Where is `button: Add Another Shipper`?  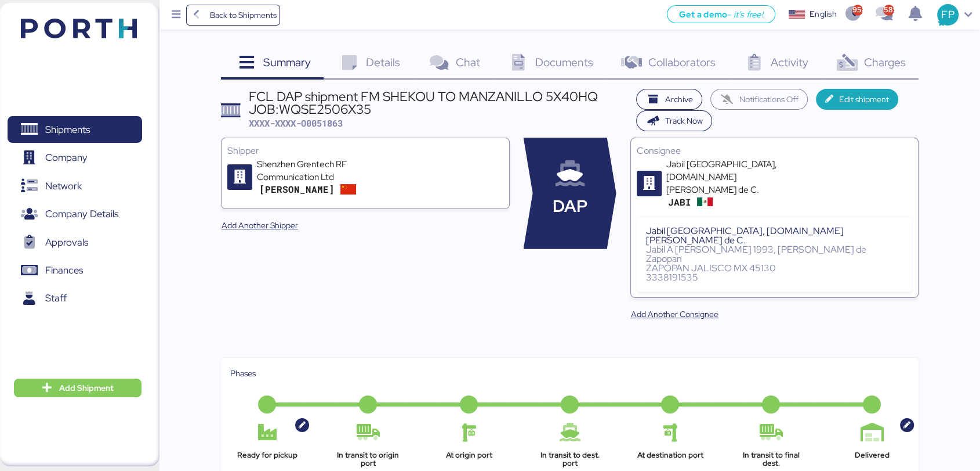 button: Add Another Shipper is located at coordinates (259, 225).